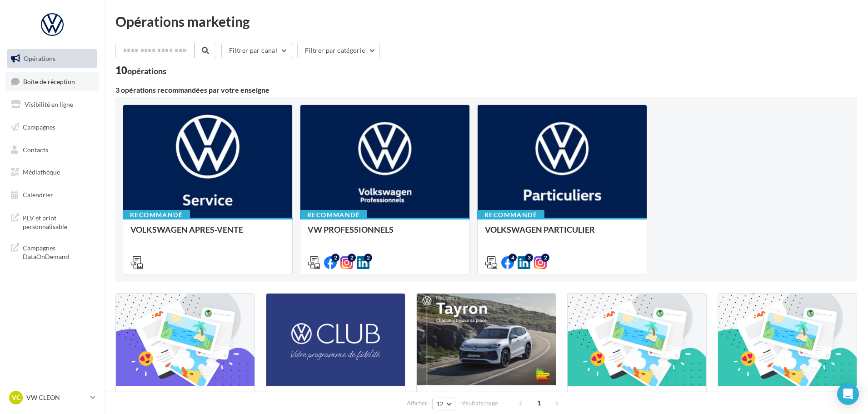 Image resolution: width=868 pixels, height=414 pixels. I want to click on span: Campagnes, so click(39, 127).